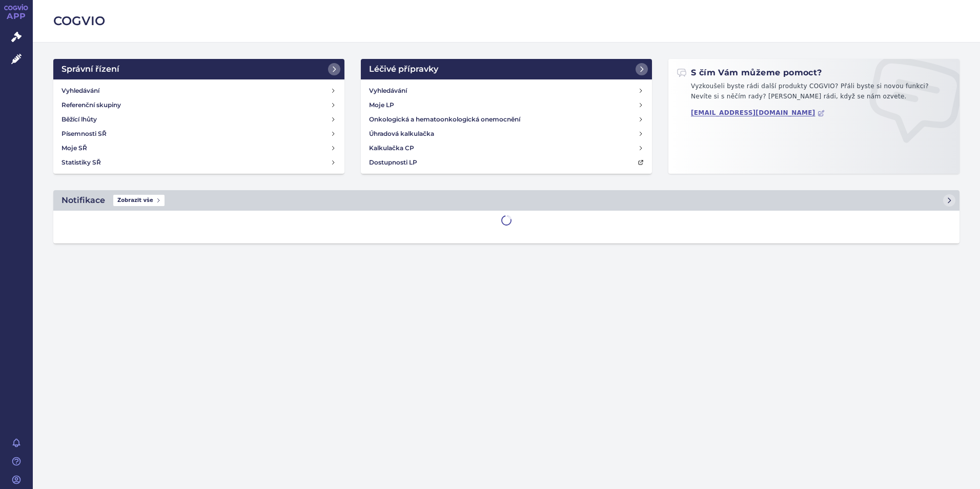 The height and width of the screenshot is (489, 980). Describe the element at coordinates (381, 105) in the screenshot. I see `h4: Moje LP` at that location.